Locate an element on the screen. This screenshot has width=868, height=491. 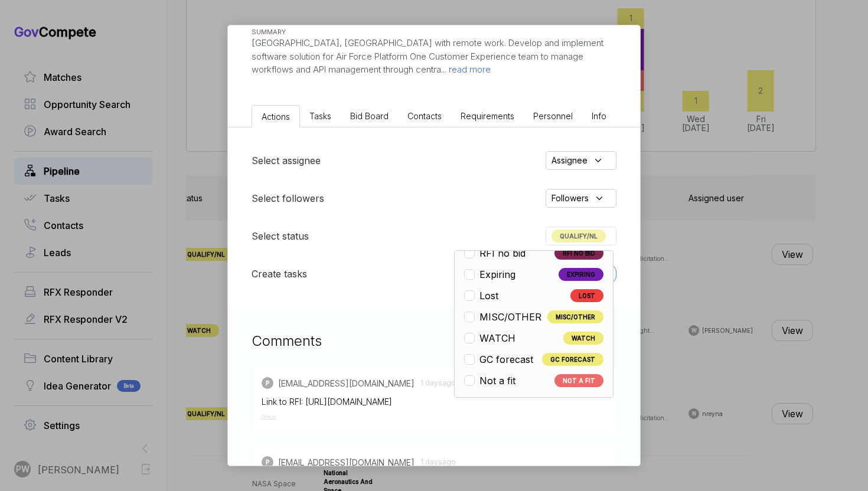
span: GC FORECAST is located at coordinates (573, 359).